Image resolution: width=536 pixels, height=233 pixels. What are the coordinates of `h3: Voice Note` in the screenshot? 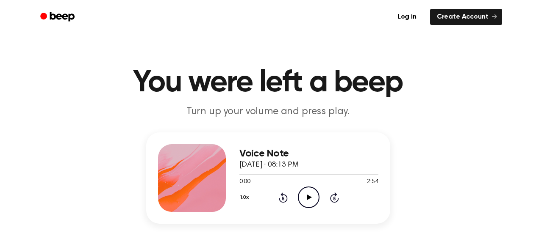 It's located at (309, 154).